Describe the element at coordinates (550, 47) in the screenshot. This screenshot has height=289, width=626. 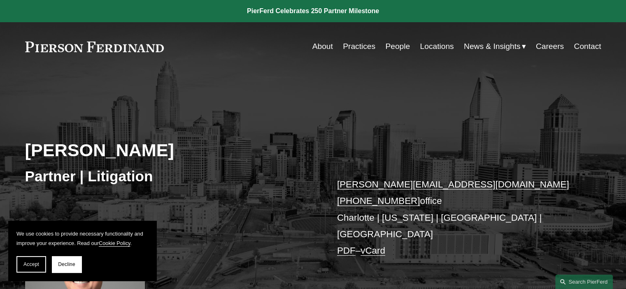
I see `a: Careers` at that location.